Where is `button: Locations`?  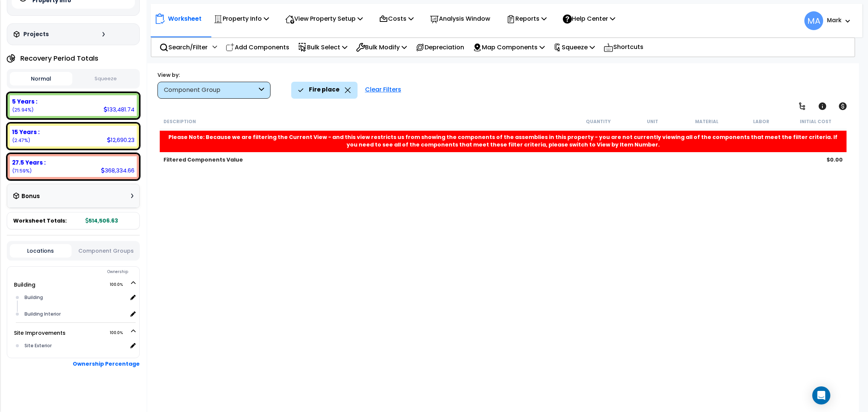 button: Locations is located at coordinates (41, 251).